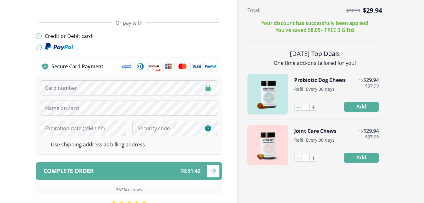 The width and height of the screenshot is (424, 203). What do you see at coordinates (69, 36) in the screenshot?
I see `label: Credit or Debit card` at bounding box center [69, 36].